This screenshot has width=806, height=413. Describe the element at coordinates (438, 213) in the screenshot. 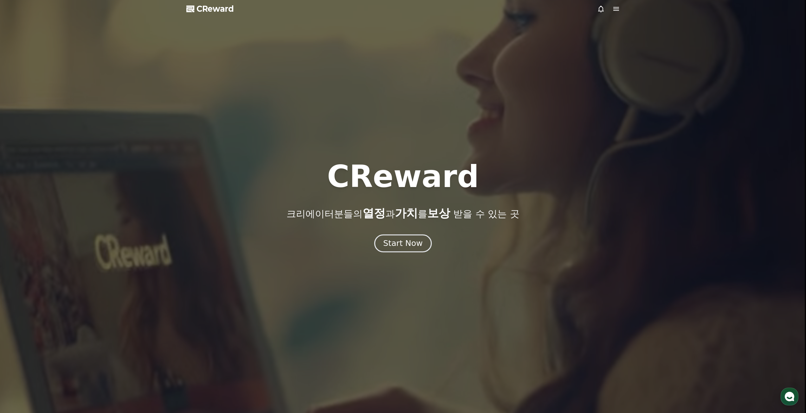

I see `span: 보상` at that location.